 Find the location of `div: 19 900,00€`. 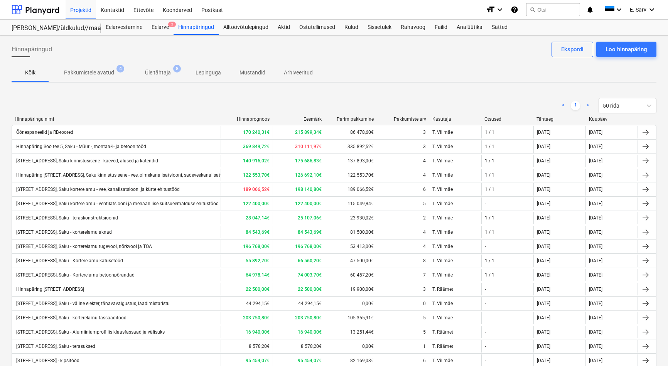

div: 19 900,00€ is located at coordinates (351, 289).